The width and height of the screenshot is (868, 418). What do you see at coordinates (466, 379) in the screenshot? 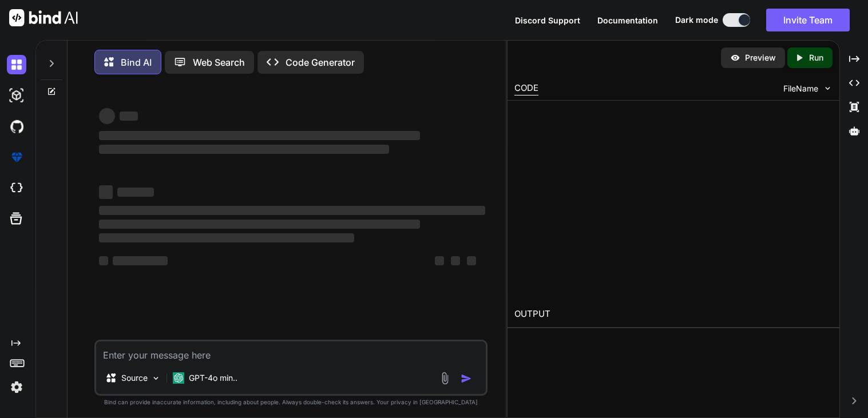
I see `img: icon` at bounding box center [466, 379].